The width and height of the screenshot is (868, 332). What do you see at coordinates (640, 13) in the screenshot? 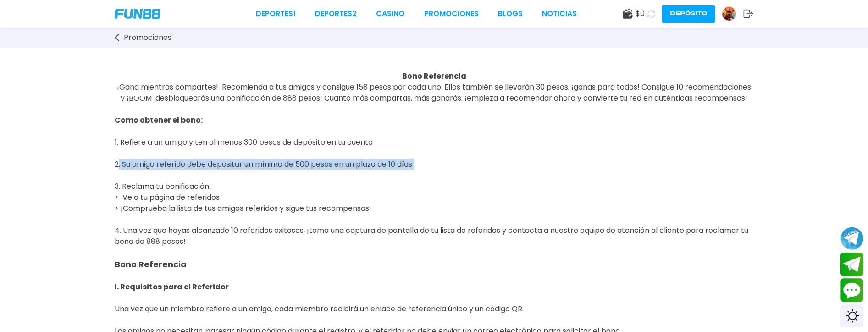
I see `span: $ 0` at bounding box center [640, 13].